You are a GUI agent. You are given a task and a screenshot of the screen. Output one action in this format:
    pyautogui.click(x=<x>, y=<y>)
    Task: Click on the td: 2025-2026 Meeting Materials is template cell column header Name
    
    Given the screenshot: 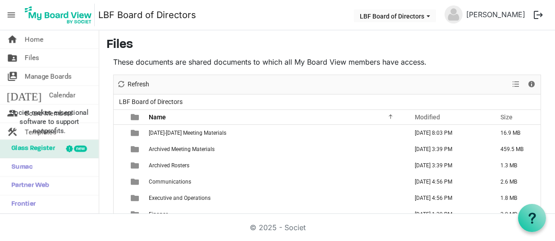 What is the action you would take?
    pyautogui.click(x=276, y=133)
    